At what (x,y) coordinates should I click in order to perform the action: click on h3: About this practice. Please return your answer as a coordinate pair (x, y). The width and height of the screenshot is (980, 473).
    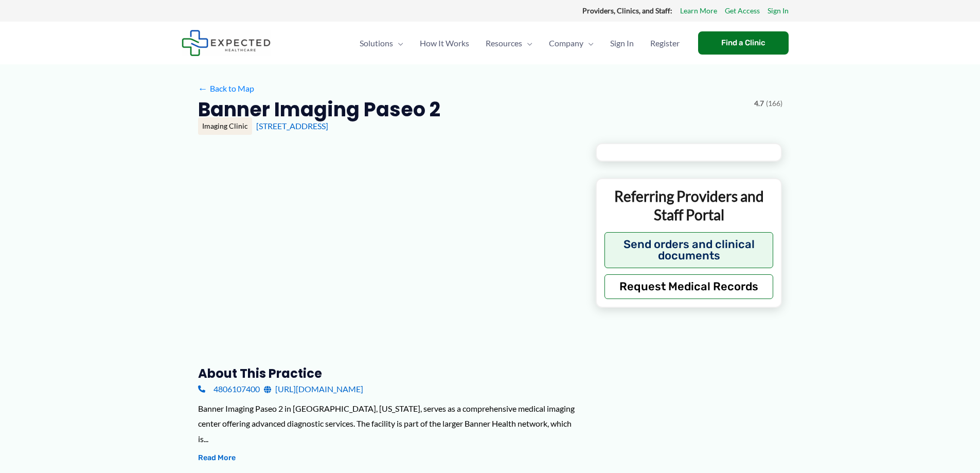
    Looking at the image, I should click on (388, 373).